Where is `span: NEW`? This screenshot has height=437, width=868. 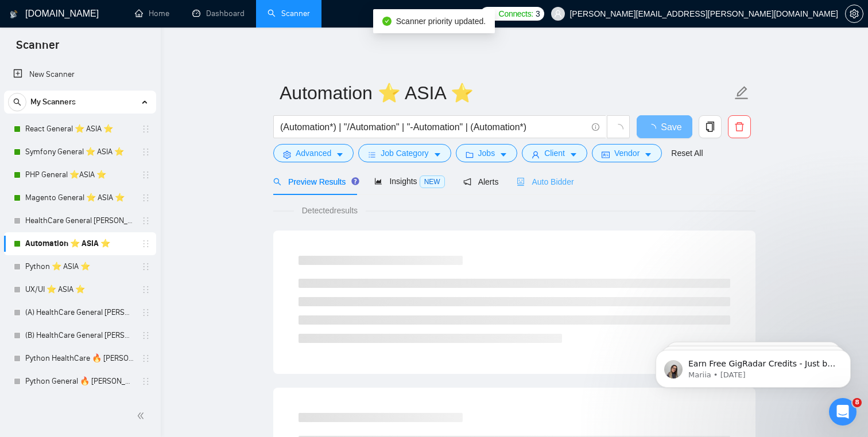
span: NEW is located at coordinates (432, 182).